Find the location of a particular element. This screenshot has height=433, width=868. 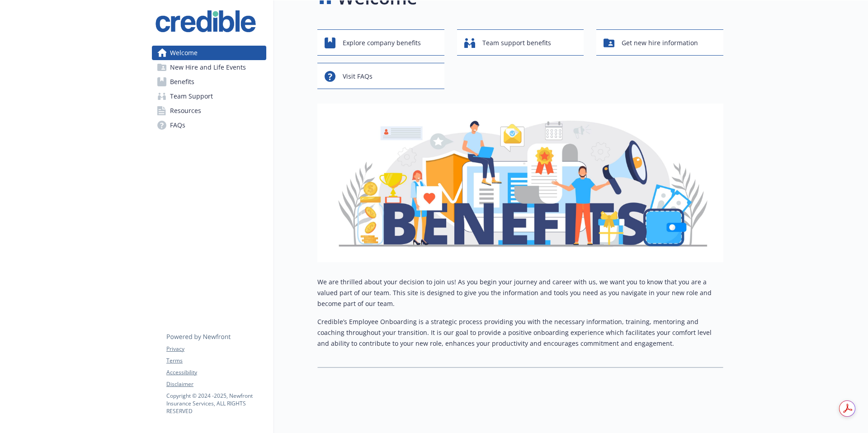

a: Benefits is located at coordinates (208, 82).